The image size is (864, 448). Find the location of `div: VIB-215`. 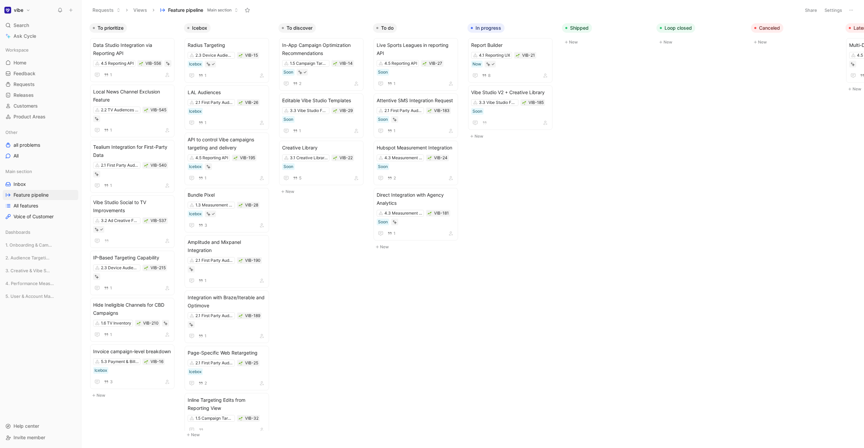

div: VIB-215 is located at coordinates (158, 268).